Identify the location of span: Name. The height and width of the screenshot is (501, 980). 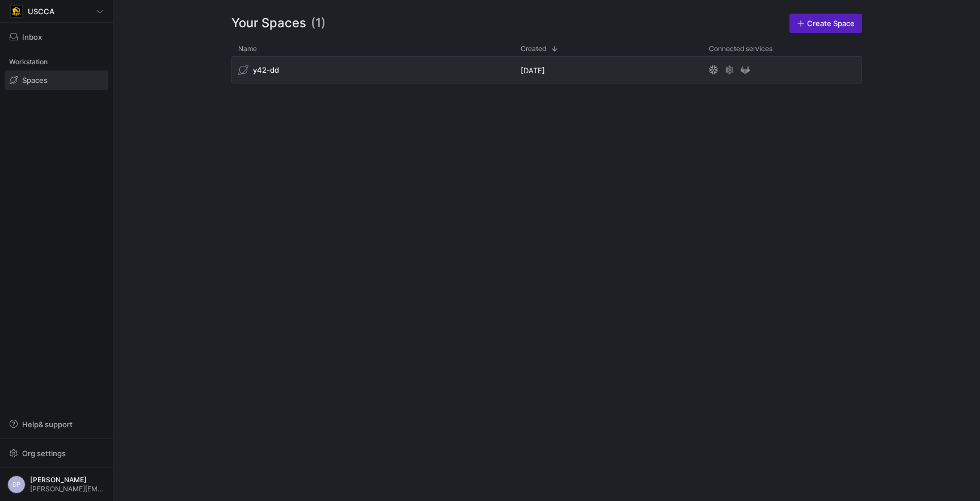
(248, 49).